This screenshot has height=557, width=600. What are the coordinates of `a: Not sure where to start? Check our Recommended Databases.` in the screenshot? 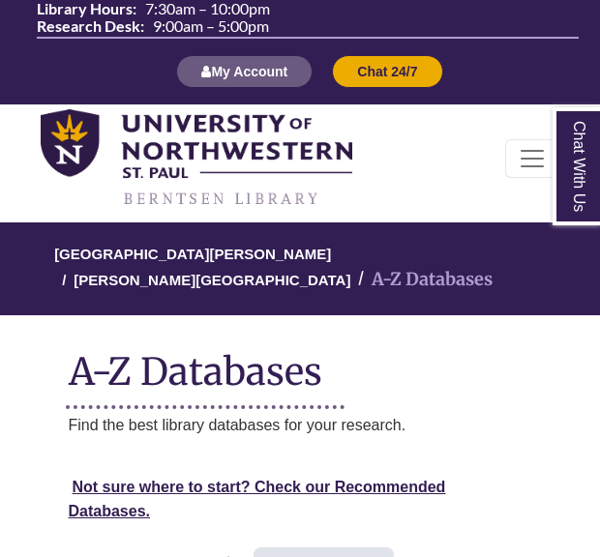 It's located at (257, 499).